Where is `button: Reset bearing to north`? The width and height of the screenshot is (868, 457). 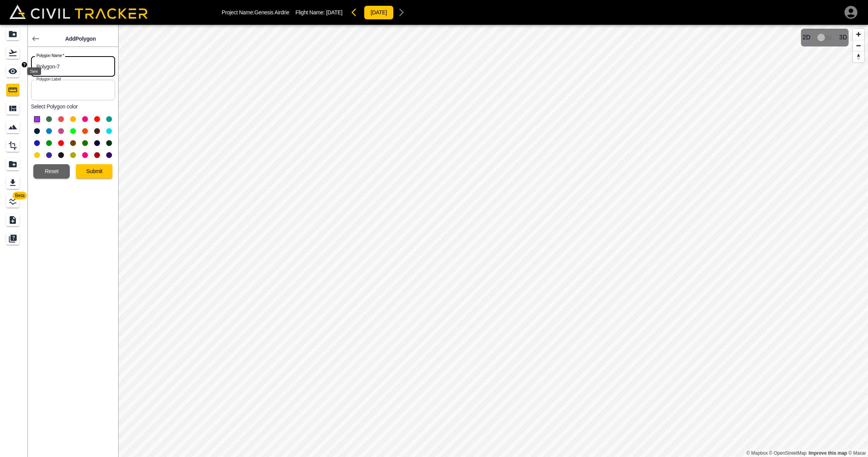 button: Reset bearing to north is located at coordinates (859, 57).